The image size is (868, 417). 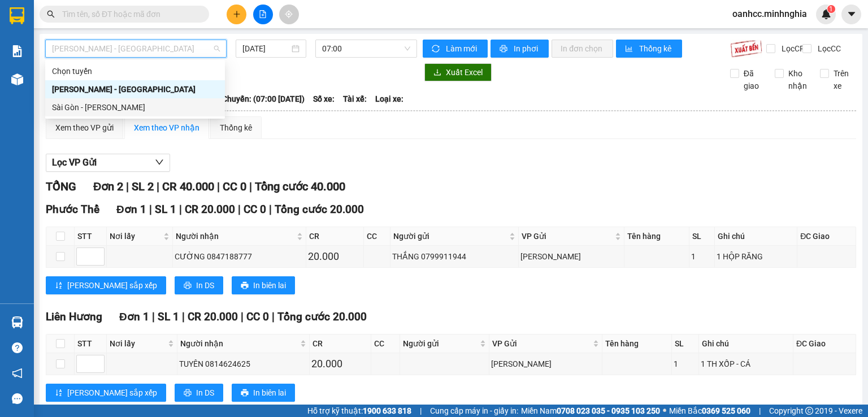 What do you see at coordinates (236, 128) in the screenshot?
I see `div: Thống kê` at bounding box center [236, 128].